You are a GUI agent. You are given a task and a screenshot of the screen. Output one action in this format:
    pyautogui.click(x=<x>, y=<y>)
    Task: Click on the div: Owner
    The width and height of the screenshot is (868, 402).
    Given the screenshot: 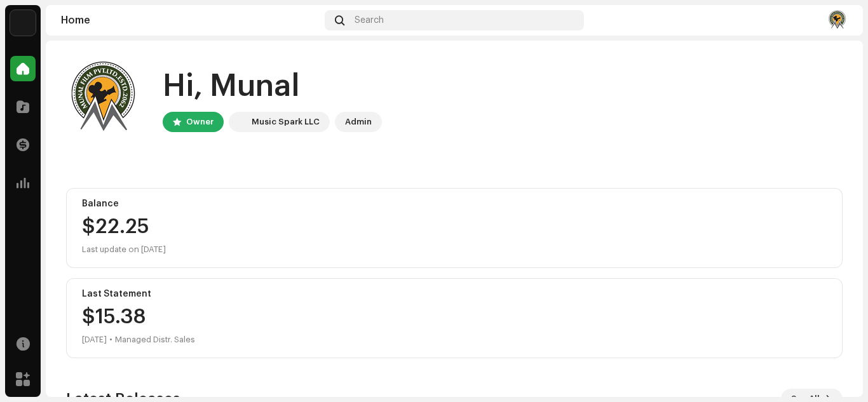 What is the action you would take?
    pyautogui.click(x=200, y=122)
    